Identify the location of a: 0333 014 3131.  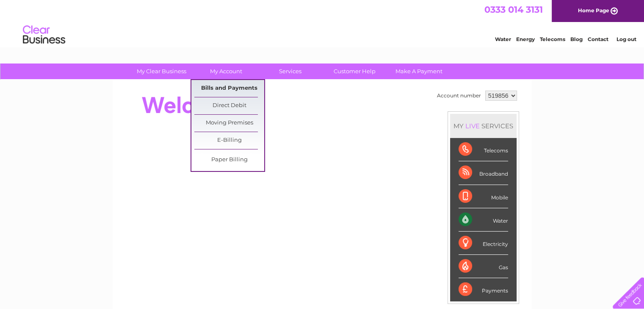
(513, 9).